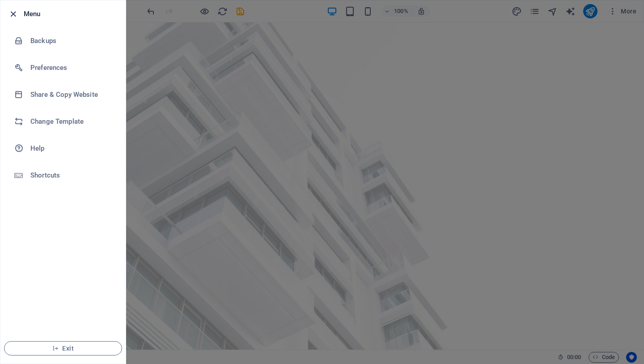  What do you see at coordinates (71, 14) in the screenshot?
I see `h6: Menu` at bounding box center [71, 14].